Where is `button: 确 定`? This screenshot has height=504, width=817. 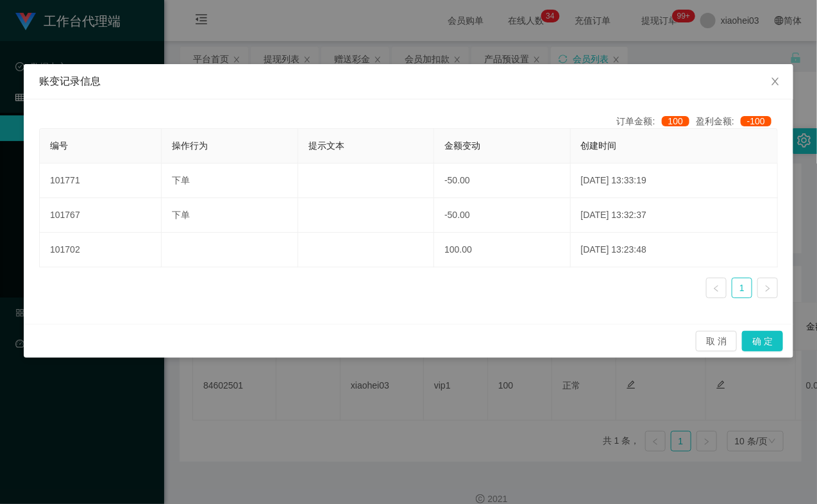 button: 确 定 is located at coordinates (763, 341).